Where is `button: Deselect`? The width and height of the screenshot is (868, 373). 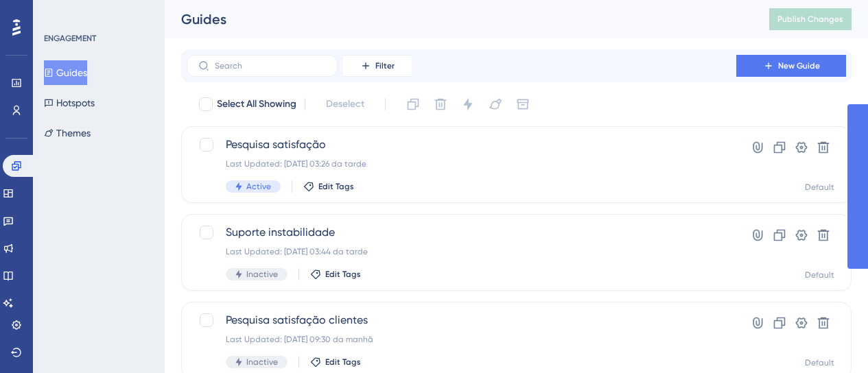 button: Deselect is located at coordinates (345, 104).